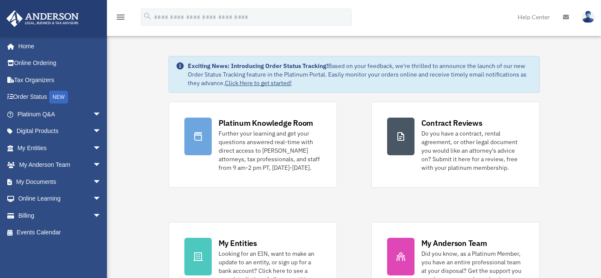 This screenshot has height=278, width=601. I want to click on a: Online Learningarrow_drop_down, so click(60, 199).